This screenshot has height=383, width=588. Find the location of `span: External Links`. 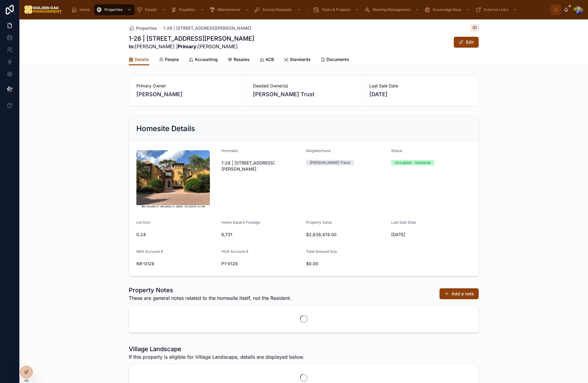

span: External Links is located at coordinates (496, 10).